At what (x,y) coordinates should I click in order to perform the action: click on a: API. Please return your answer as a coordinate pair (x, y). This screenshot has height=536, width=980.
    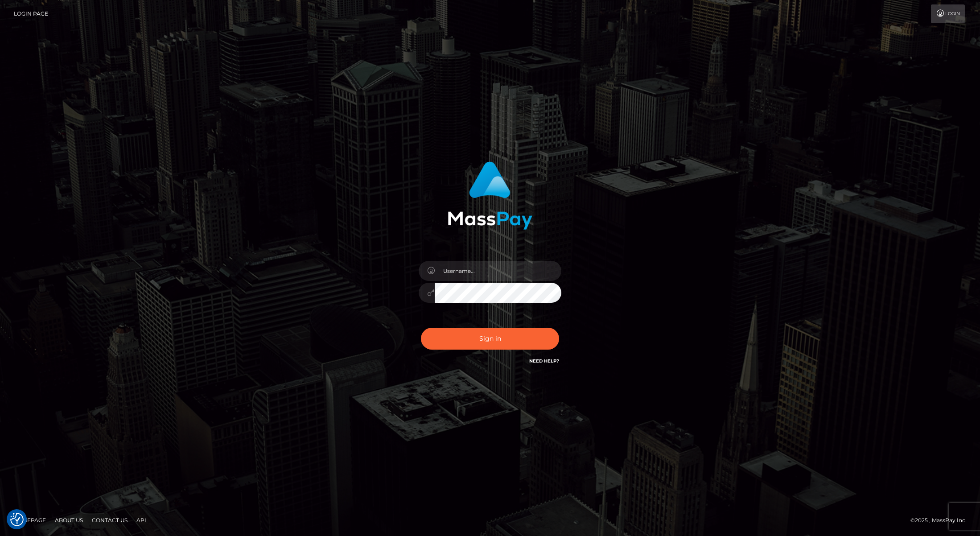
    Looking at the image, I should click on (142, 520).